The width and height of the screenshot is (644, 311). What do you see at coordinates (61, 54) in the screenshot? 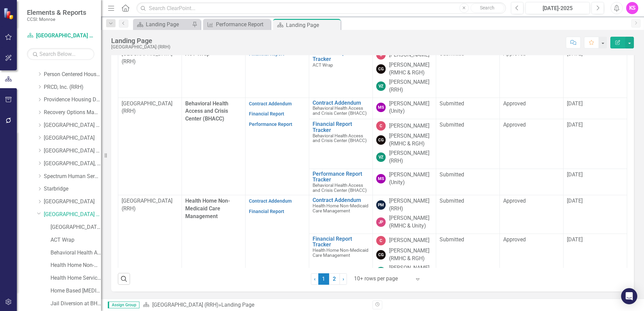
I see `input: Search Below...` at bounding box center [61, 54].